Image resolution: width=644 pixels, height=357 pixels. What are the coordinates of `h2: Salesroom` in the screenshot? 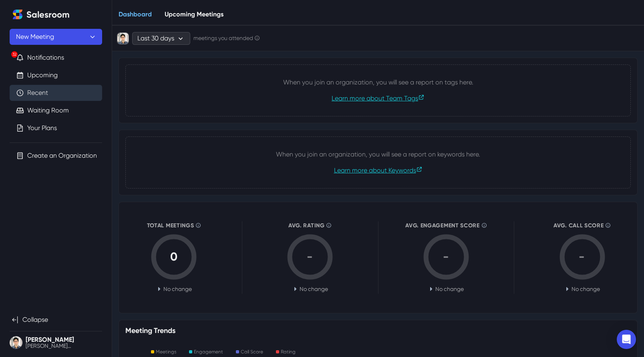 It's located at (48, 15).